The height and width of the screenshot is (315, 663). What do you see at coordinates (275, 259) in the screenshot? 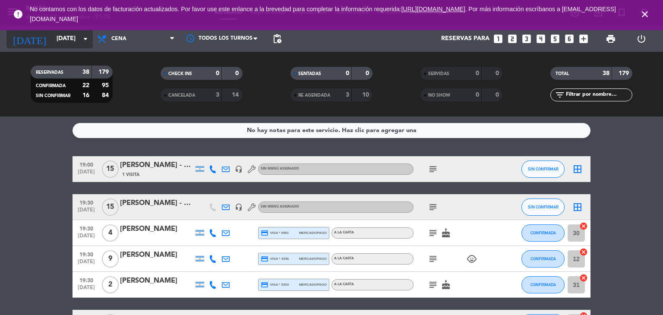
I see `span: visa * 4346` at bounding box center [275, 259].